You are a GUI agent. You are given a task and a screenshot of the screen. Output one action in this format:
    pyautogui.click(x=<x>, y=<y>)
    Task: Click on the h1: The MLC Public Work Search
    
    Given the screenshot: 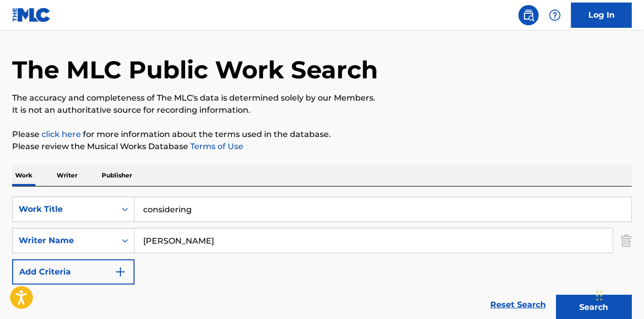 What is the action you would take?
    pyautogui.click(x=195, y=70)
    